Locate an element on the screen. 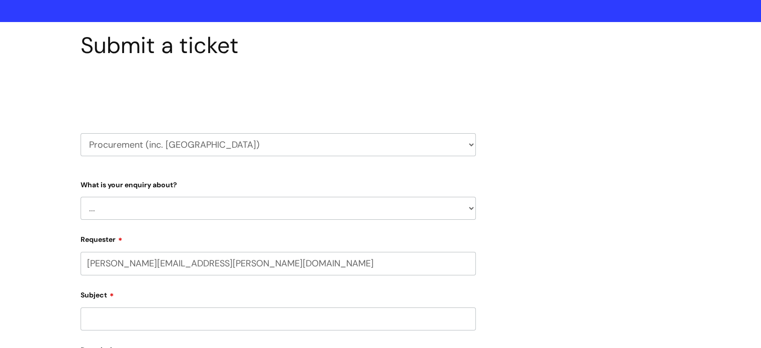  label: Requester is located at coordinates (278, 238).